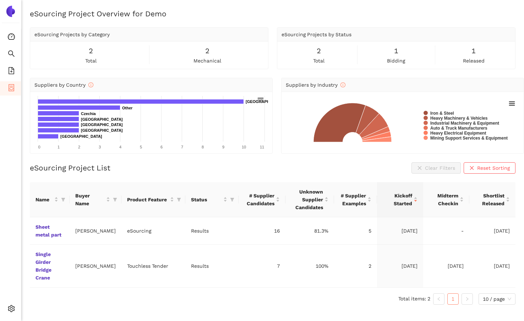  What do you see at coordinates (492, 200) in the screenshot?
I see `th: this column's title is Shortlist Released,this column is sortable` at bounding box center [492, 200].